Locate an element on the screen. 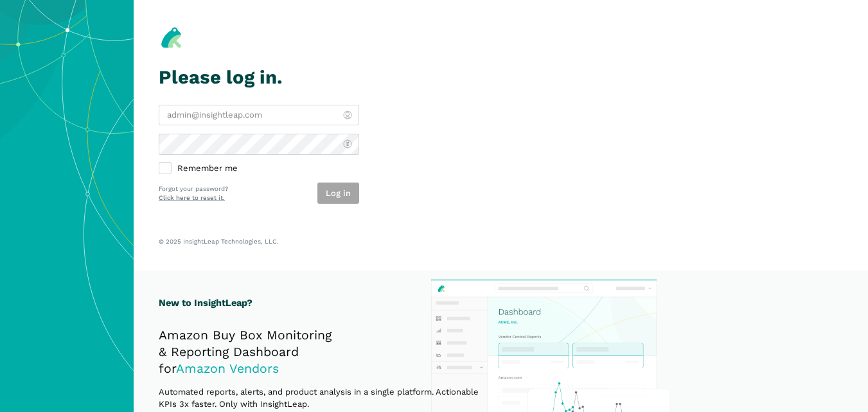  input: admin@insightleap.com is located at coordinates (259, 115).